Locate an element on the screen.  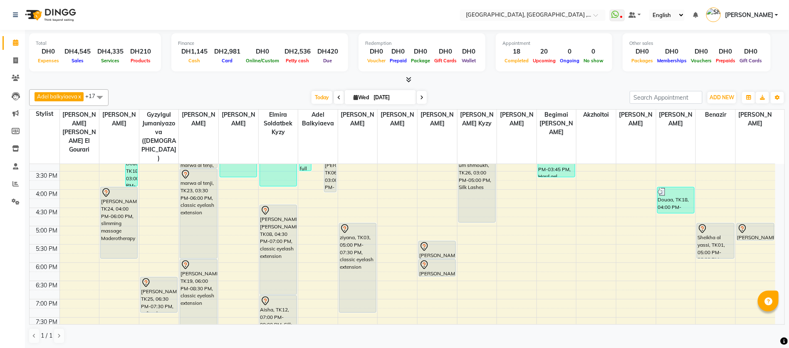
input: 2025-09-03 is located at coordinates (392, 98).